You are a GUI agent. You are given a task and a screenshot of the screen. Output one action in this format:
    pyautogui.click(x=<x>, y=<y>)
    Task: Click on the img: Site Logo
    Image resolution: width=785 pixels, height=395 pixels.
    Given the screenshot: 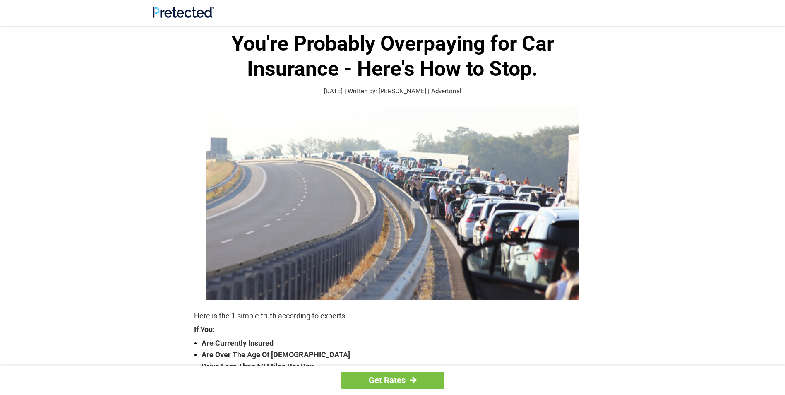 What is the action you would take?
    pyautogui.click(x=183, y=12)
    